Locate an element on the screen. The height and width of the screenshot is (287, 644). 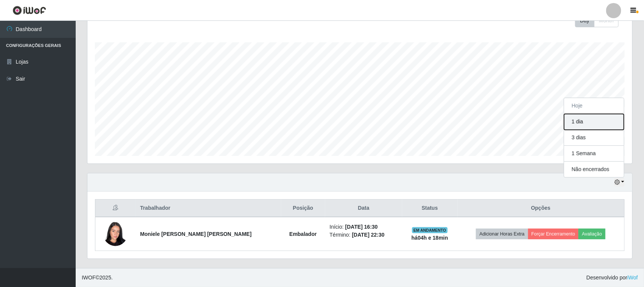
th: Posição is located at coordinates (303, 208).